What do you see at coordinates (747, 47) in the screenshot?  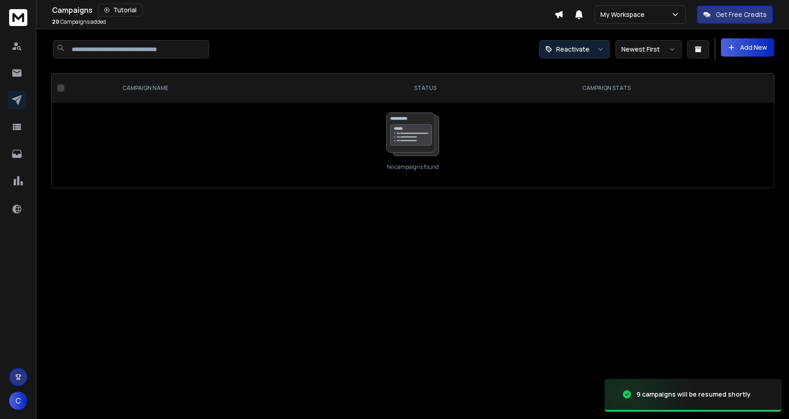 I see `button: Add New` at bounding box center [747, 47].